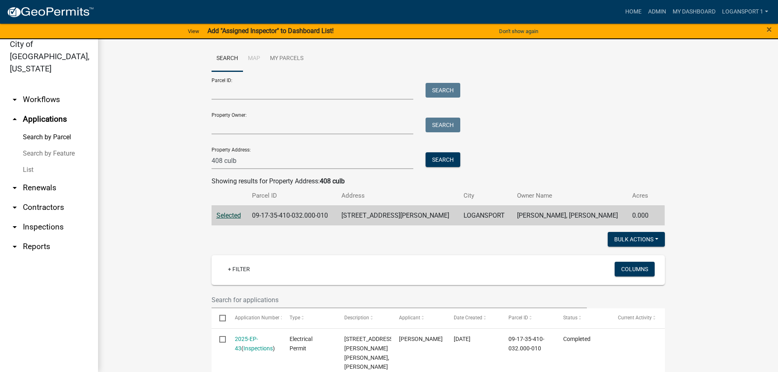  I want to click on span: Type, so click(295, 318).